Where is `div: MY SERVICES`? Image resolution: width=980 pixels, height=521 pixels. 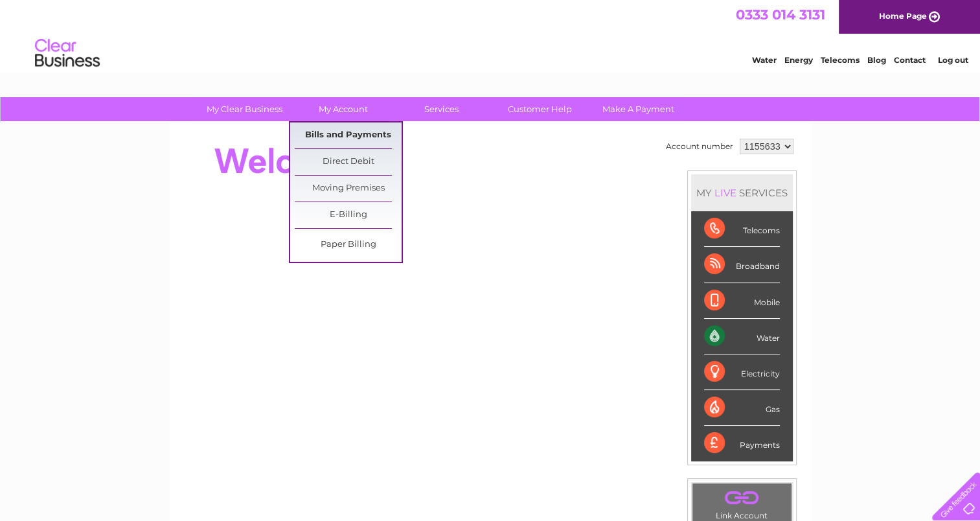 div: MY SERVICES is located at coordinates (741, 192).